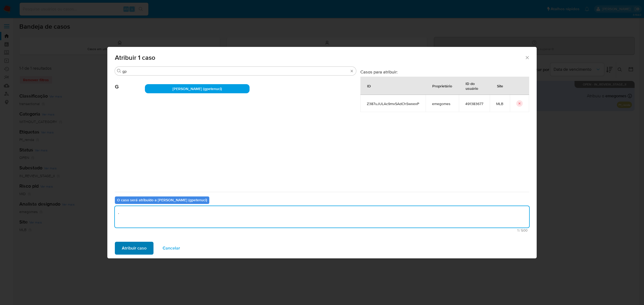 The image size is (644, 305). I want to click on div: ID, so click(369, 86).